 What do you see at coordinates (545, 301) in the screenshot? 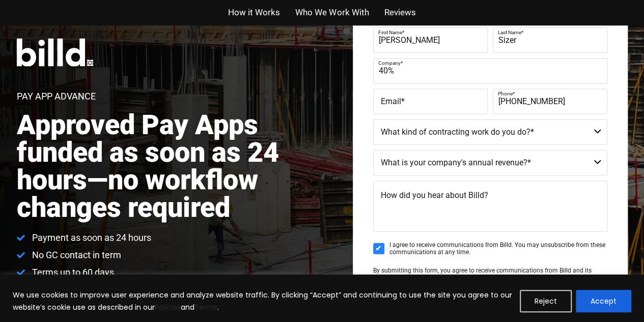
I see `button: Reject` at bounding box center [545, 301].